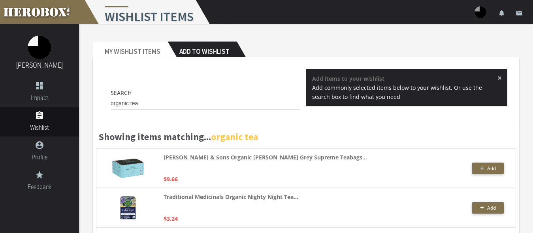 This screenshot has height=233, width=533. Describe the element at coordinates (171, 218) in the screenshot. I see `p: $3.24` at that location.